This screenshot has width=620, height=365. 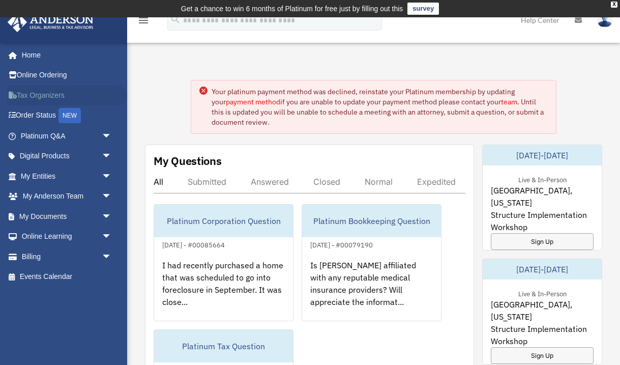 I want to click on a: payment method, so click(x=253, y=102).